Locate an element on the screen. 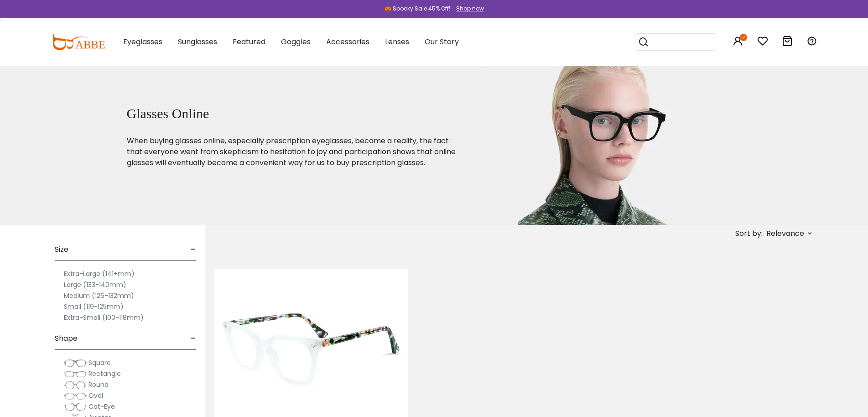  span: Eyeglasses is located at coordinates (143, 42).